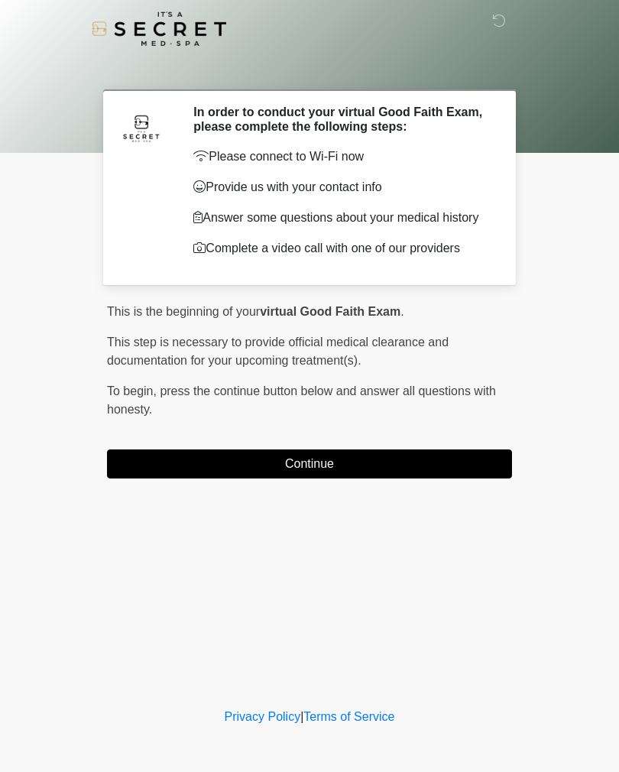 The width and height of the screenshot is (619, 772). I want to click on p: Answer some questions about your medical history, so click(341, 218).